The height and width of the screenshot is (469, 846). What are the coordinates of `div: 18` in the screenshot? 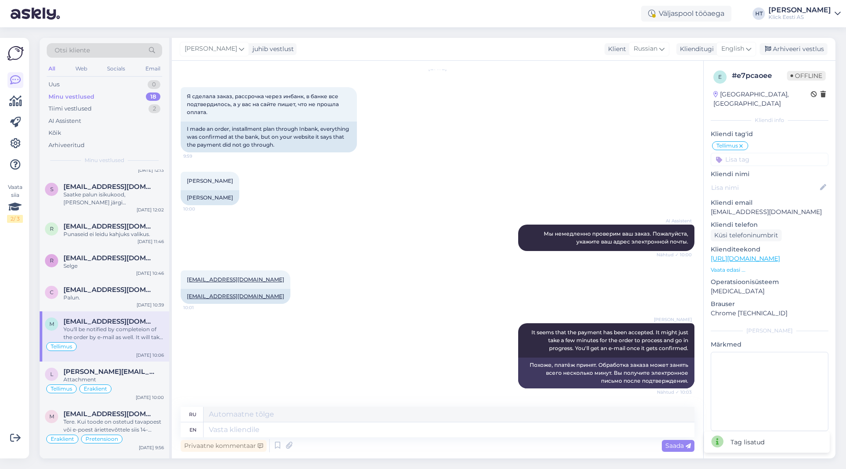 It's located at (153, 97).